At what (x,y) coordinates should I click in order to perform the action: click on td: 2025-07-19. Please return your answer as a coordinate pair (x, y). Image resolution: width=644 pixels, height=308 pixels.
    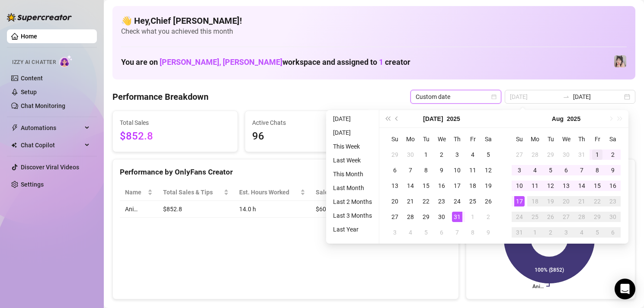
    Looking at the image, I should click on (489, 186).